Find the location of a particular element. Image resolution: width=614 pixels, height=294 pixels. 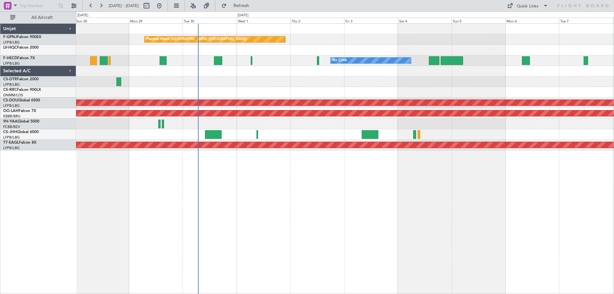

a: T7-EAGLFalcon 8X is located at coordinates (20, 143).